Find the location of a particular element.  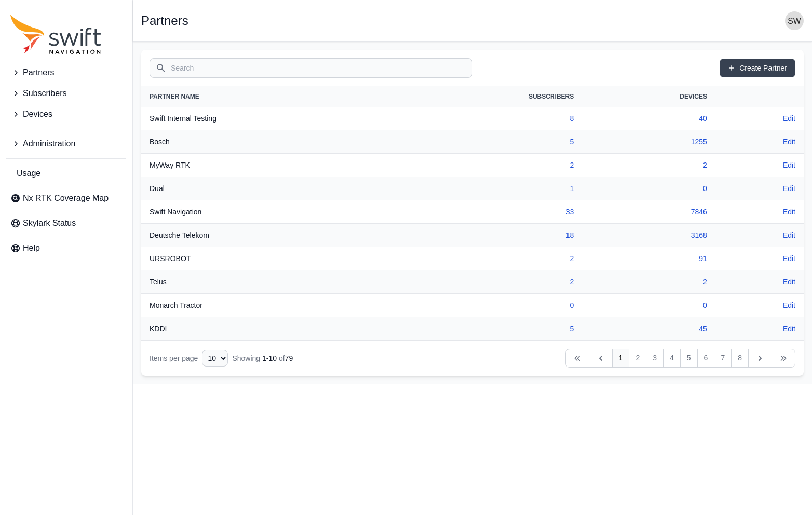

th: Dual is located at coordinates (268, 189).